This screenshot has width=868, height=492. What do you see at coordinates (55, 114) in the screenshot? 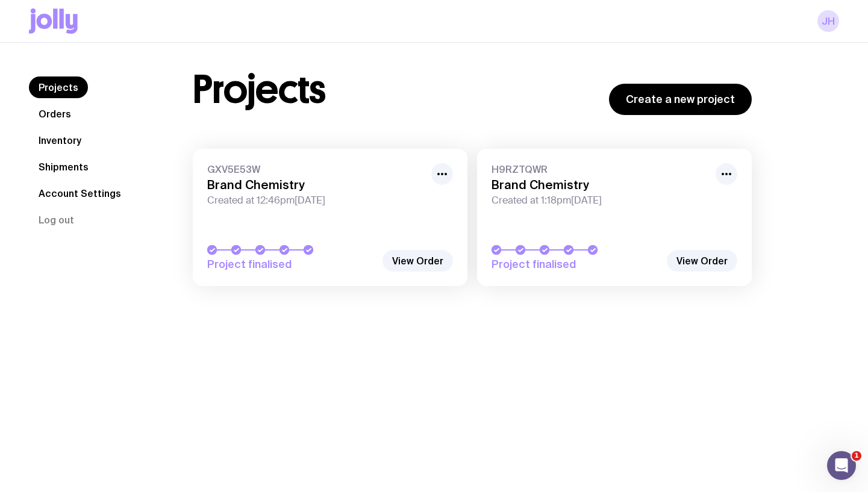
I see `a: Orders` at bounding box center [55, 114].